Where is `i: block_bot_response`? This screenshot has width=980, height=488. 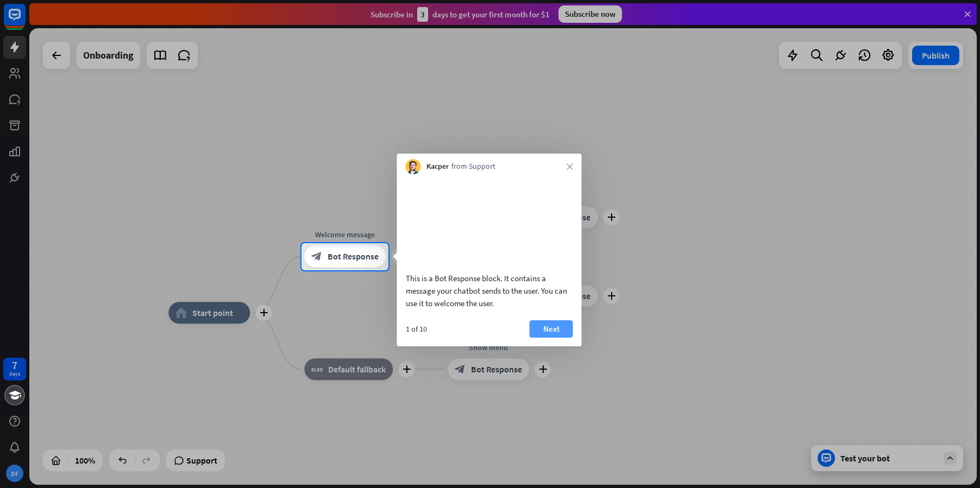 i: block_bot_response is located at coordinates (317, 257).